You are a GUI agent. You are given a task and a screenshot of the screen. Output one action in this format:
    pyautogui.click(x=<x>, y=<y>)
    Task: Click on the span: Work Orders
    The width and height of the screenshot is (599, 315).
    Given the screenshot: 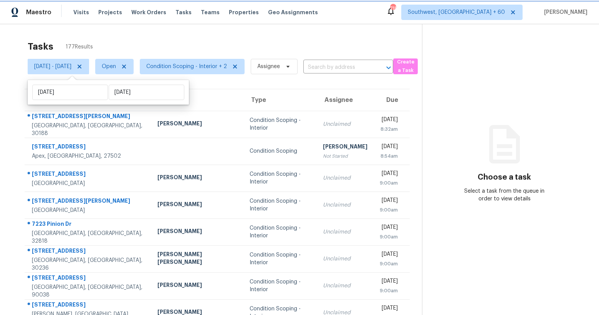 What is the action you would take?
    pyautogui.click(x=149, y=12)
    